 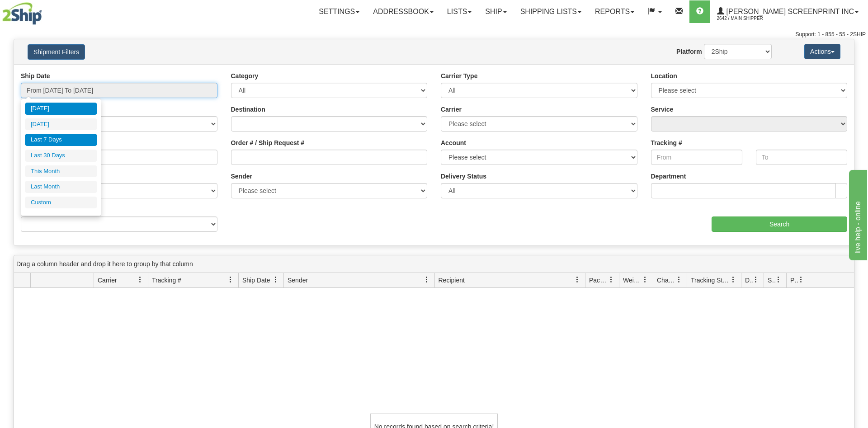 I want to click on li: This Month, so click(x=61, y=171).